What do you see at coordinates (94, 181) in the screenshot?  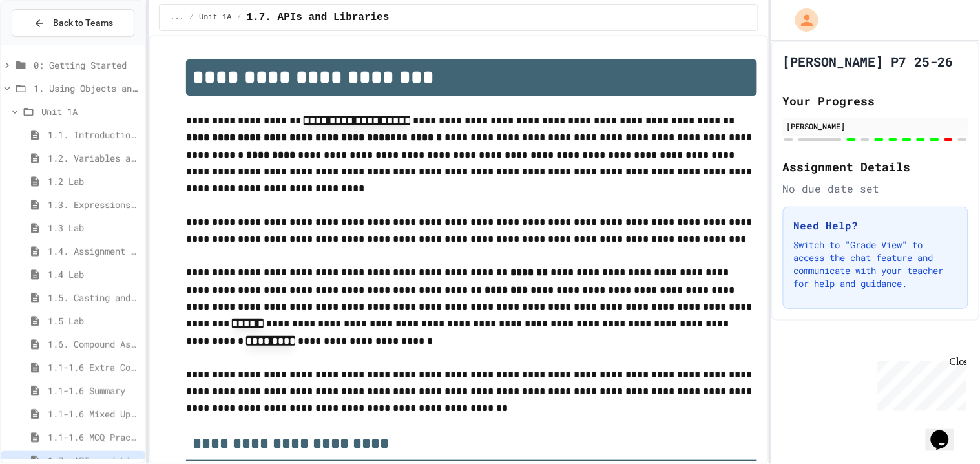 I see `span: 1.2 Lab` at bounding box center [94, 181].